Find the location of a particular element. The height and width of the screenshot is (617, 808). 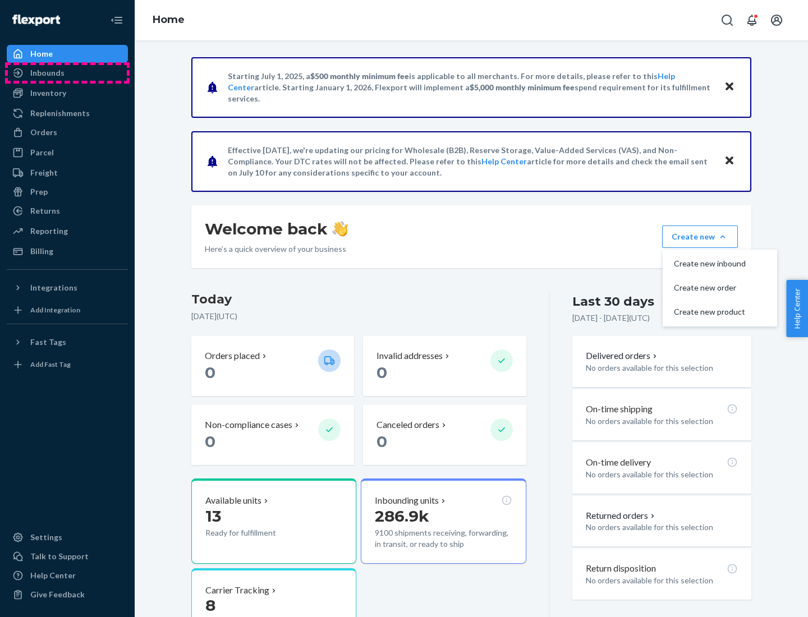

div: Freight is located at coordinates (44, 173).